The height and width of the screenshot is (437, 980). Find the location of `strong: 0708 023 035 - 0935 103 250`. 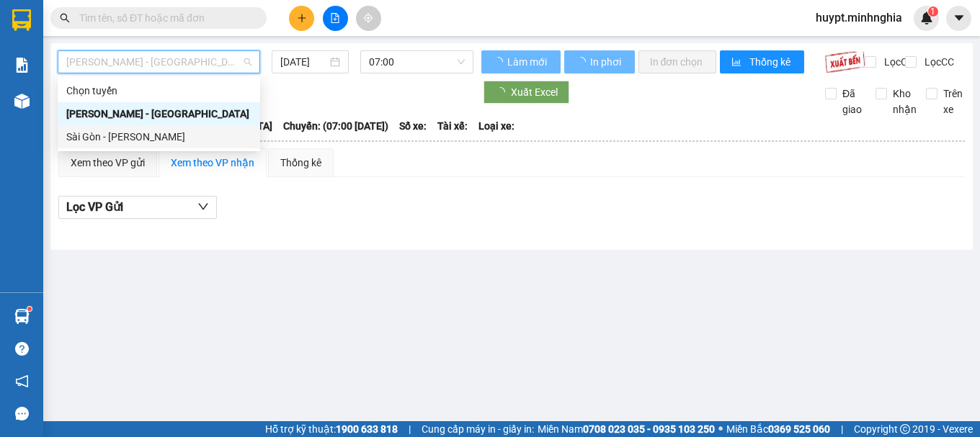

strong: 0708 023 035 - 0935 103 250 is located at coordinates (649, 429).